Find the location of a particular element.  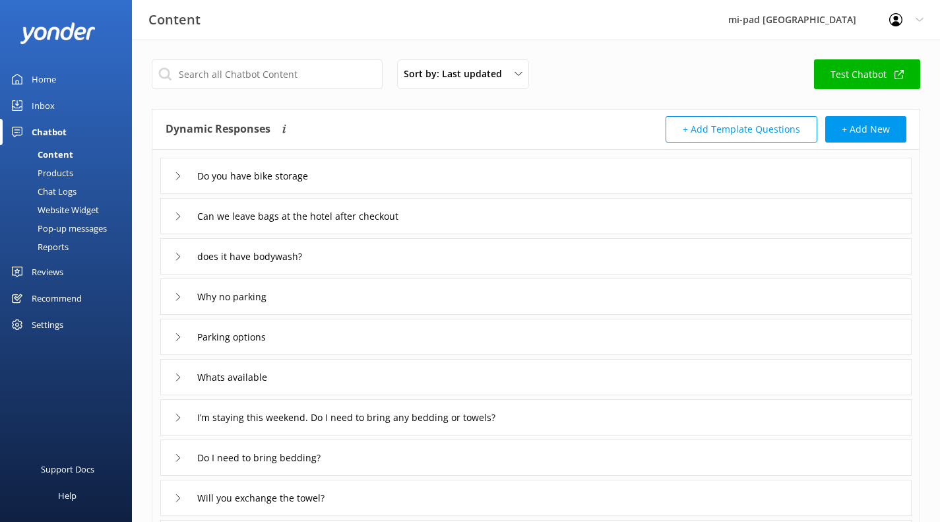

div: Reports is located at coordinates (38, 247).